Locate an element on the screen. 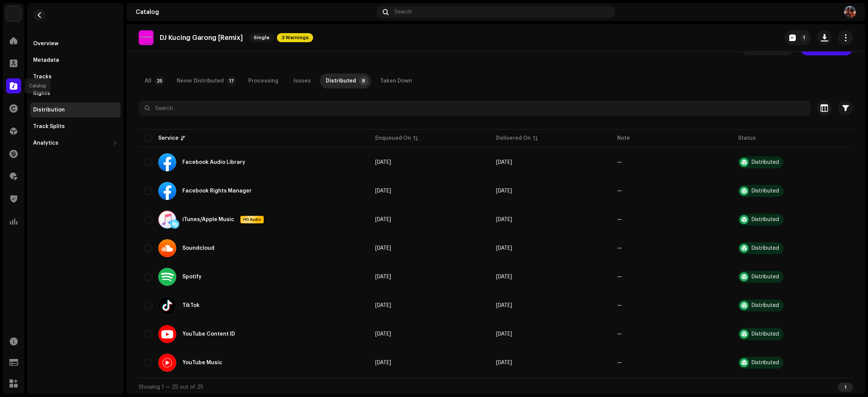  span: Jun 26, 2025 is located at coordinates (504, 363).